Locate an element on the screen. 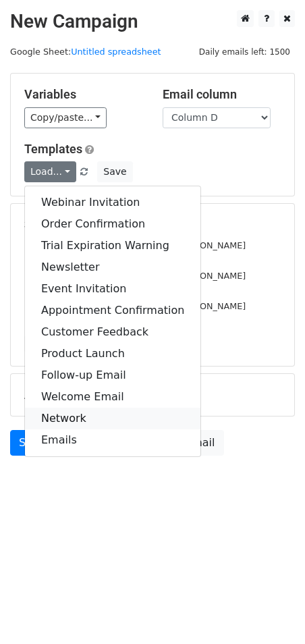 Image resolution: width=305 pixels, height=644 pixels. a: Welcome Email is located at coordinates (113, 396).